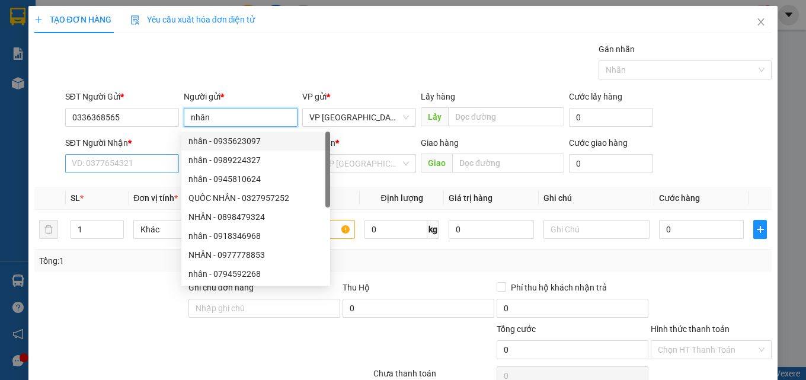  I want to click on input: Cước lấy hàng, so click(611, 117).